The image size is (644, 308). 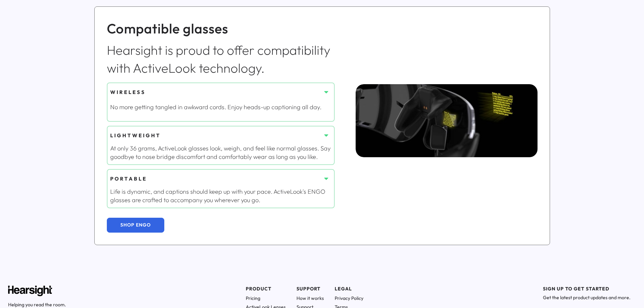 What do you see at coordinates (221, 59) in the screenshot?
I see `div: Hearsight is proud to offer compatibility with ActiveLook technology.` at bounding box center [221, 59].